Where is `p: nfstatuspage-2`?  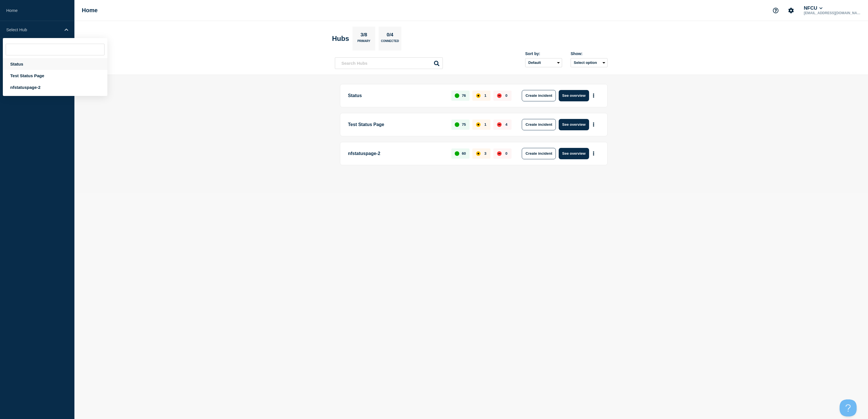
p: nfstatuspage-2 is located at coordinates (397, 153).